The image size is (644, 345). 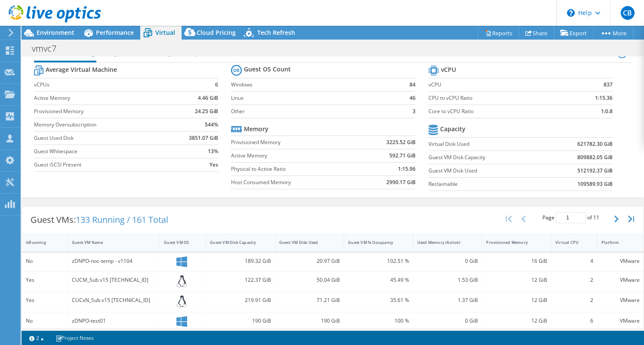 What do you see at coordinates (628, 13) in the screenshot?
I see `span: CB` at bounding box center [628, 13].